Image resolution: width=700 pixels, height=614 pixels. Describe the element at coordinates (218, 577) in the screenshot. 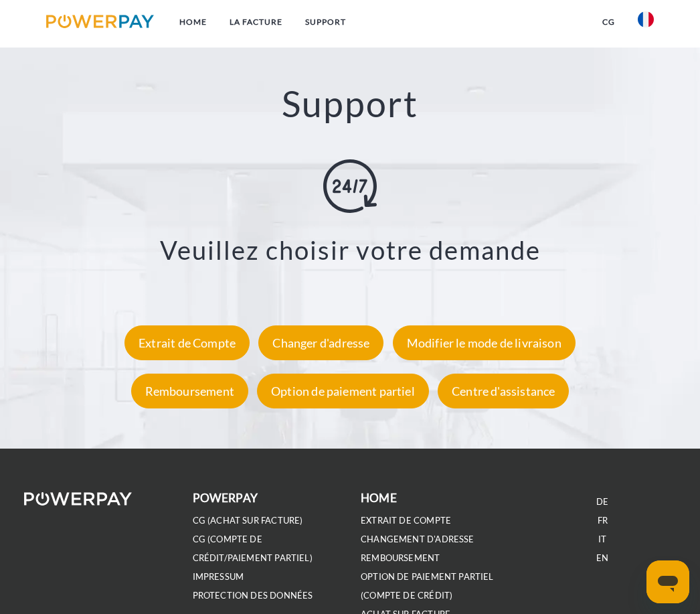

I see `a: IMPRESSUM` at that location.